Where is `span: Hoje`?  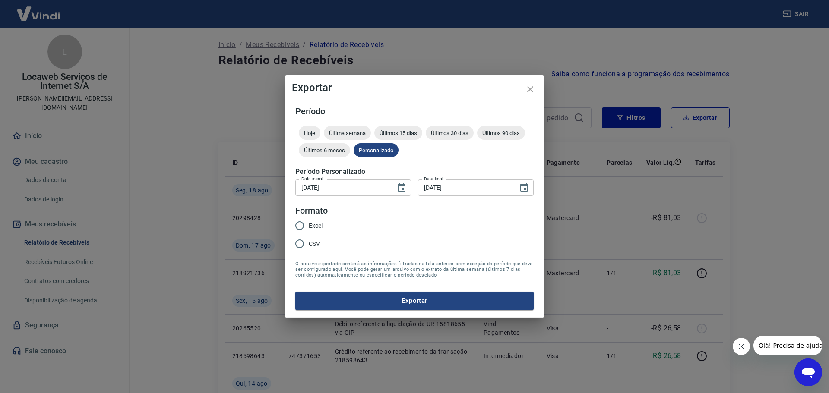
span: Hoje is located at coordinates (310, 133).